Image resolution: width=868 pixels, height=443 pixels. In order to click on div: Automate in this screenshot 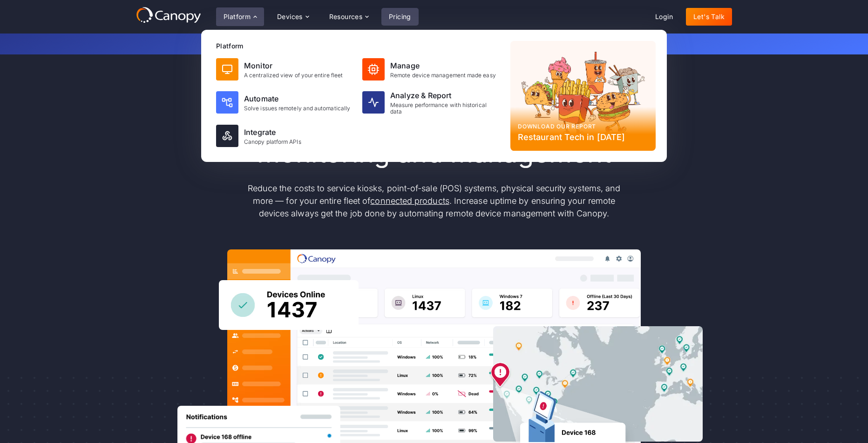, I will do `click(297, 99)`.